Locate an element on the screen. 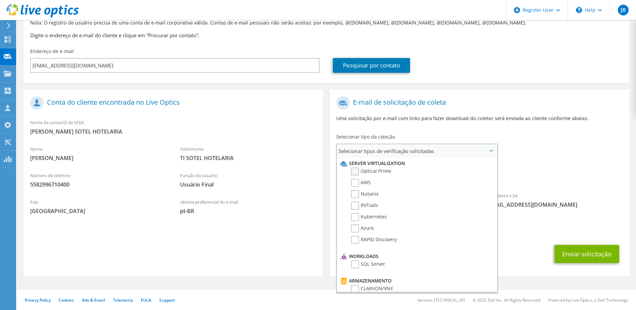 The height and width of the screenshot is (310, 636). a: Support is located at coordinates (167, 300).